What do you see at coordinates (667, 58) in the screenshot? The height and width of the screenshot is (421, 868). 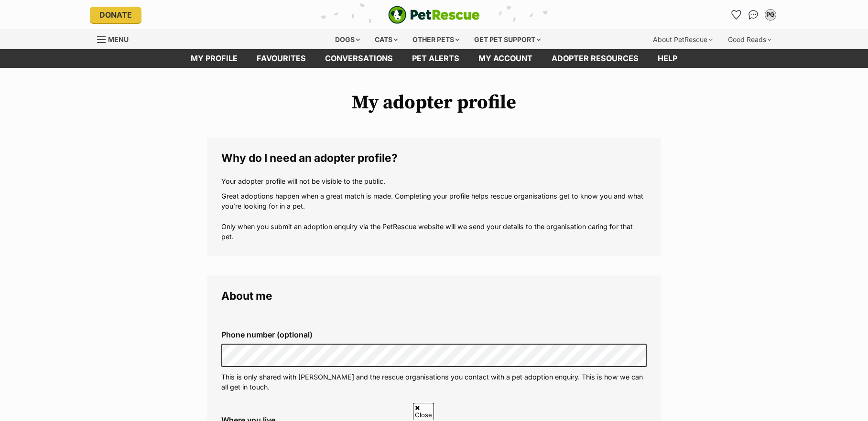 I see `a: Help` at bounding box center [667, 58].